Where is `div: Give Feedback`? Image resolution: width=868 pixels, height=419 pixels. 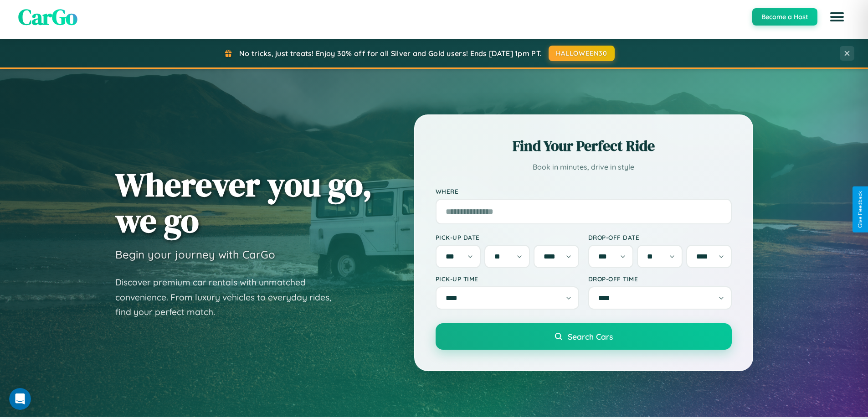 div: Give Feedback is located at coordinates (860, 209).